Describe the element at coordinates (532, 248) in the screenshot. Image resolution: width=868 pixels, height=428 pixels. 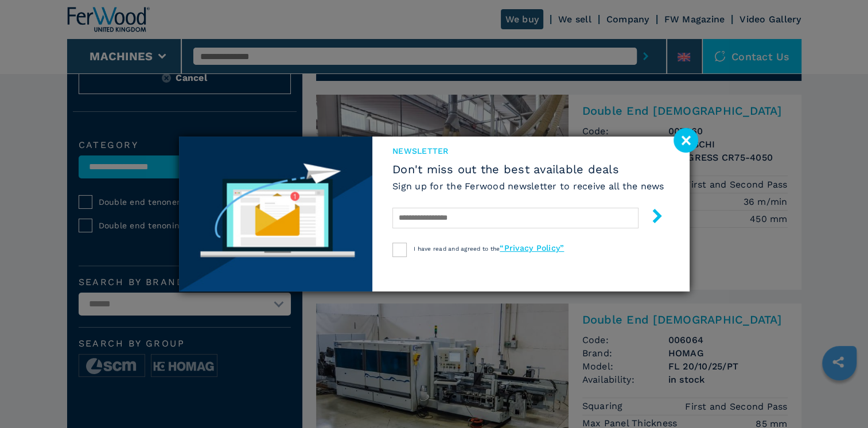
I see `a: “Privacy Policy”` at that location.